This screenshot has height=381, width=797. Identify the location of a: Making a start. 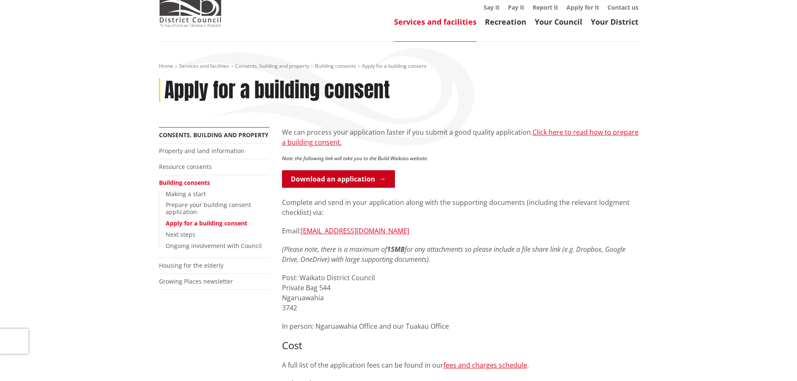
(186, 194).